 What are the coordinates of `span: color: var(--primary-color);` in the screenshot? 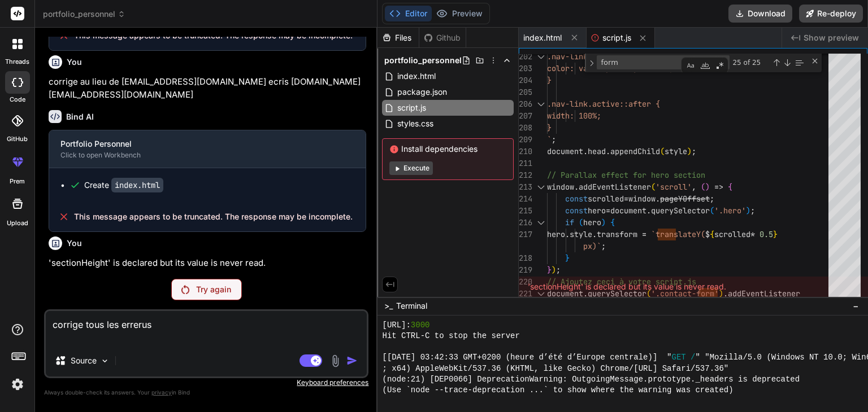 It's located at (611, 68).